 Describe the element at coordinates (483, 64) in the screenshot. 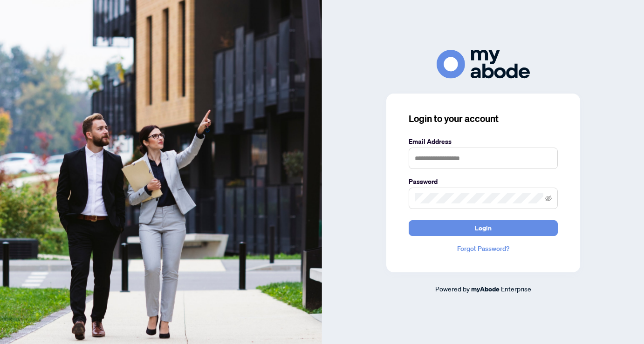

I see `img: ma-logo` at that location.